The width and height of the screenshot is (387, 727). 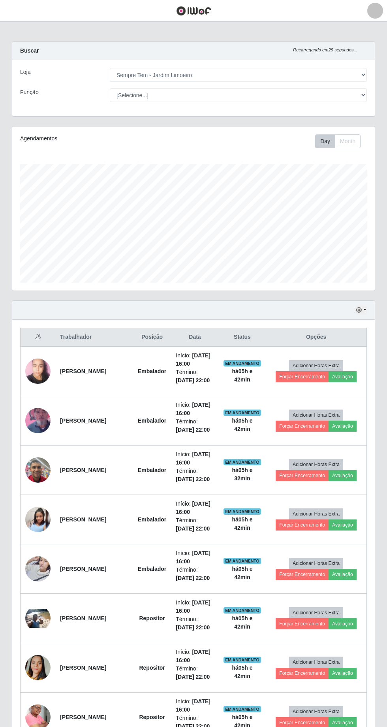 What do you see at coordinates (338, 141) in the screenshot?
I see `div: First group` at bounding box center [338, 141].